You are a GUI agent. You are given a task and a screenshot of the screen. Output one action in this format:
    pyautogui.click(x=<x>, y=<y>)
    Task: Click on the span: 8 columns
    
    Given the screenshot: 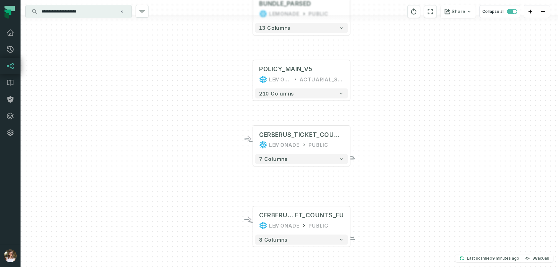 What is the action you would take?
    pyautogui.click(x=273, y=240)
    